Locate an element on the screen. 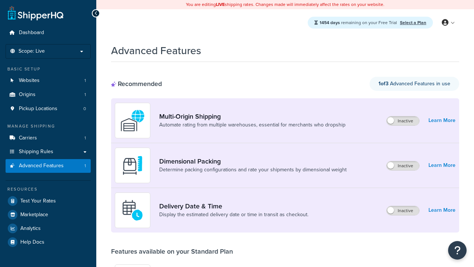  span: Shipping Rules is located at coordinates (36, 151).